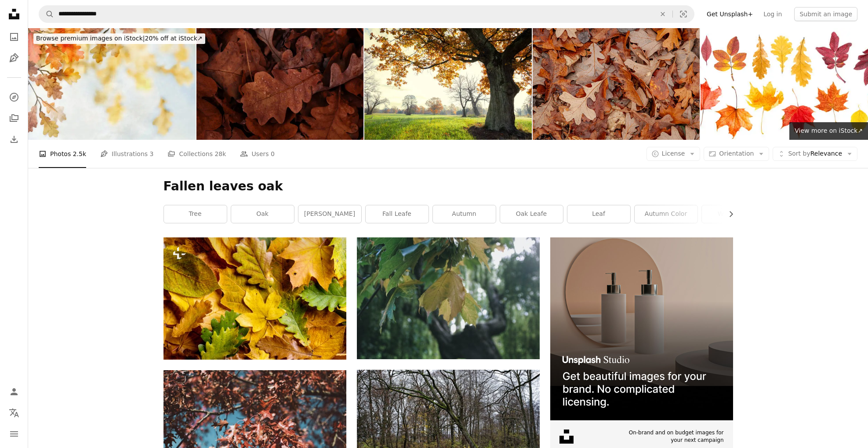 The width and height of the screenshot is (868, 448). What do you see at coordinates (728, 214) in the screenshot?
I see `button: scroll list to the right` at bounding box center [728, 214].